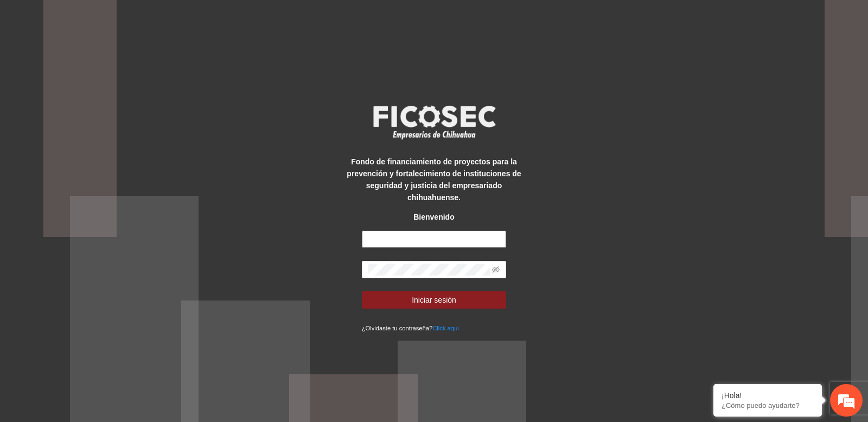  I want to click on span: eye-invisible, so click(495, 270).